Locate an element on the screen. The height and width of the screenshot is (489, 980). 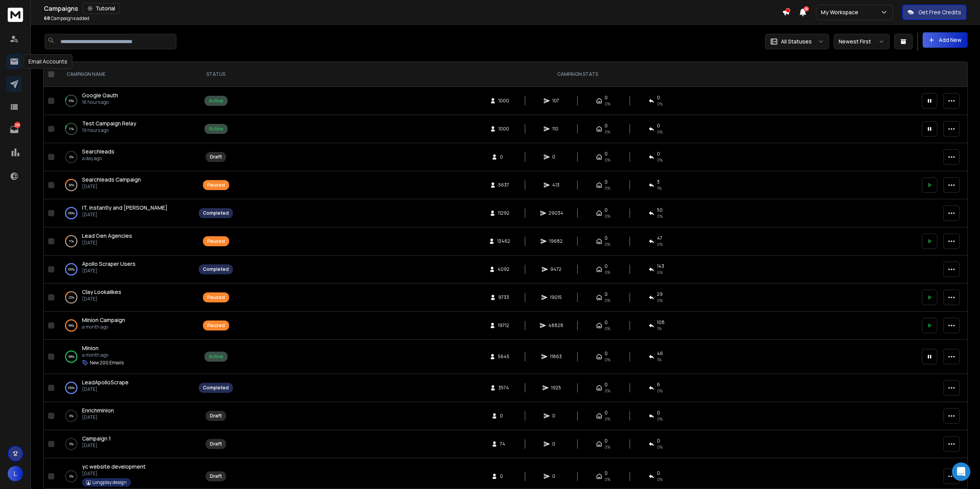
span: 1 % is located at coordinates (659, 360).